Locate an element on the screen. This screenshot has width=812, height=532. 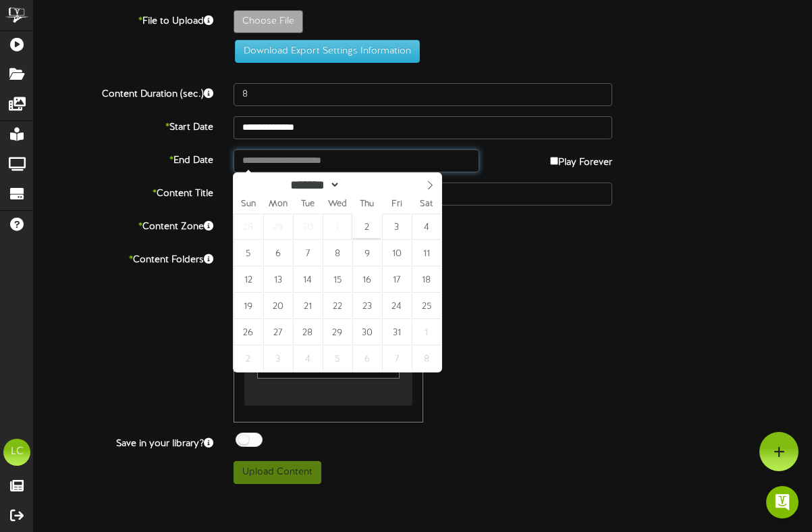
div: LC is located at coordinates (17, 452).